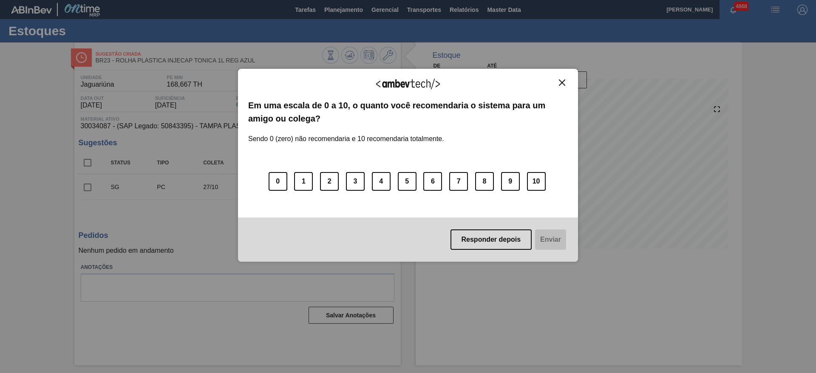  I want to click on img: Logo Ambevtech, so click(408, 84).